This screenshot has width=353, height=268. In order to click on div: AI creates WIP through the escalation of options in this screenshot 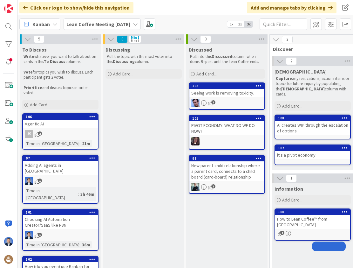, I will do `click(313, 128)`.